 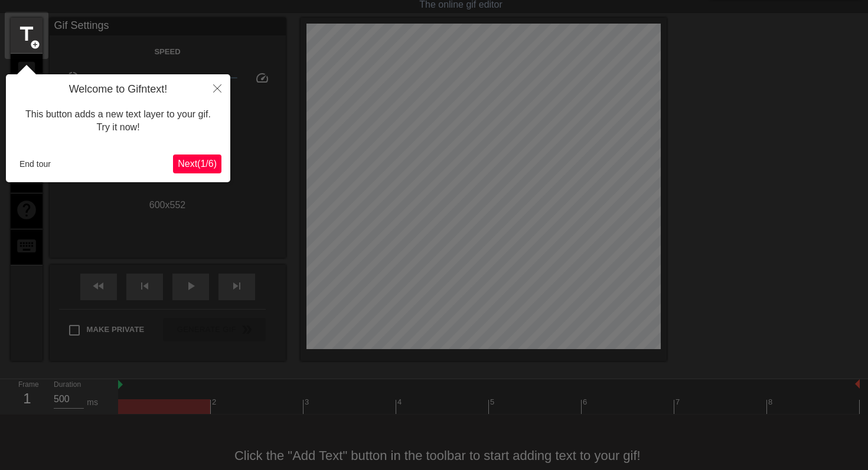 I want to click on div: This button adds a new text layer to your gif. Try it now!, so click(x=118, y=121).